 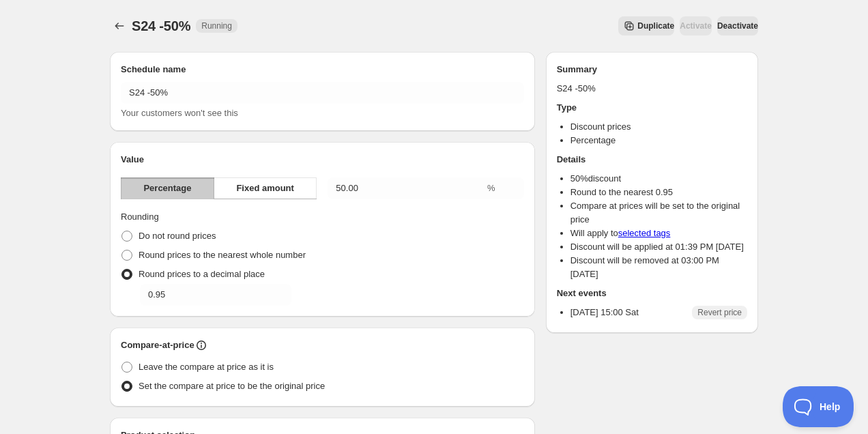 What do you see at coordinates (167, 188) in the screenshot?
I see `button: Percentage` at bounding box center [167, 188].